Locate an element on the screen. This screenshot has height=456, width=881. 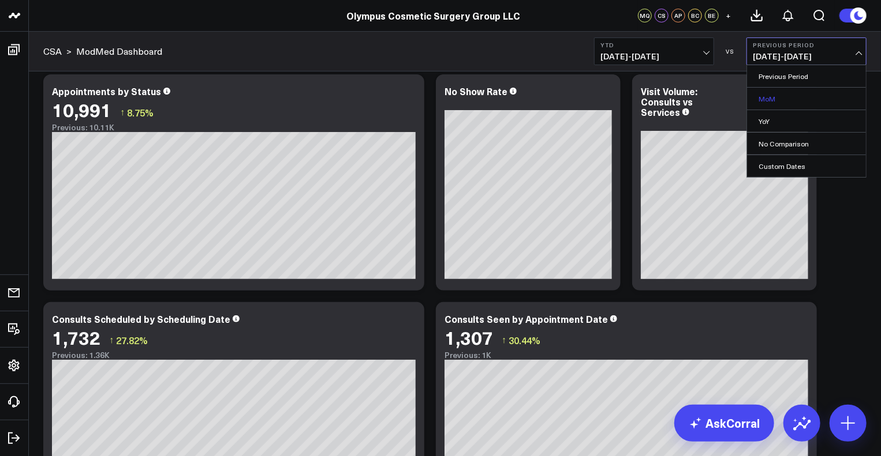
a: AskCorral is located at coordinates (724, 424).